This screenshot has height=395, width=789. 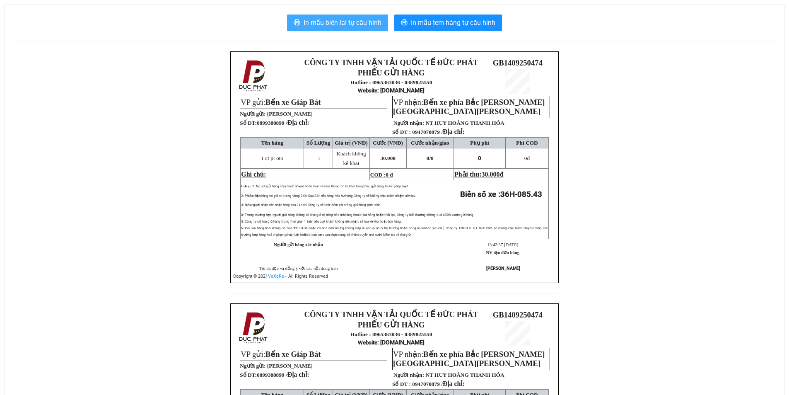 What do you see at coordinates (351, 142) in the screenshot?
I see `span: Giá trị (VNĐ)` at bounding box center [351, 142].